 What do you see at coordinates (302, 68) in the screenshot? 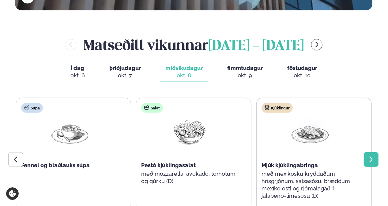
I see `span: föstudagur` at bounding box center [302, 68].